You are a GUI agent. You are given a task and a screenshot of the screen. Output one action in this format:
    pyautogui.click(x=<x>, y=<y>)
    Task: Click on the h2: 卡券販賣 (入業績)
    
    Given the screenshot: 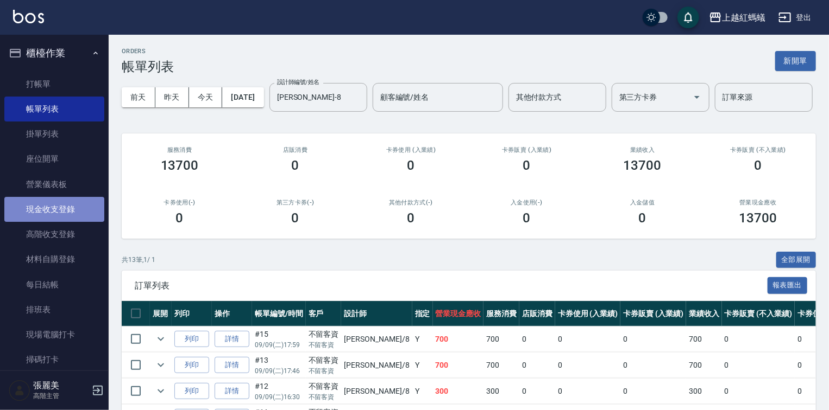 What is the action you would take?
    pyautogui.click(x=526, y=150)
    